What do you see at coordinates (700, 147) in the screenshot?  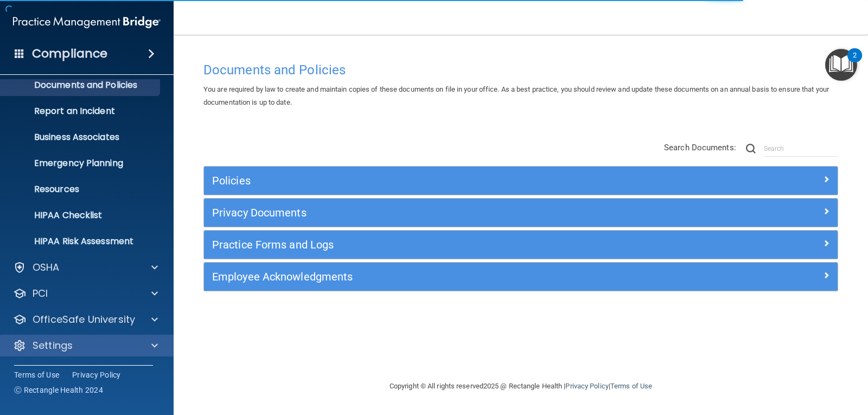 I see `span: Search Documents:` at bounding box center [700, 147].